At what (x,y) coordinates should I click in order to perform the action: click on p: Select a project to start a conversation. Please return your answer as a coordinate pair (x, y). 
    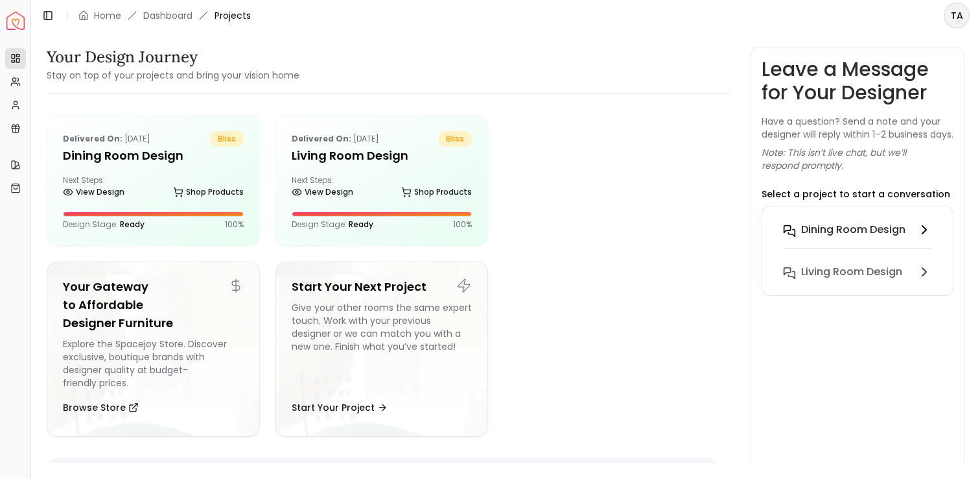
    Looking at the image, I should click on (856, 194).